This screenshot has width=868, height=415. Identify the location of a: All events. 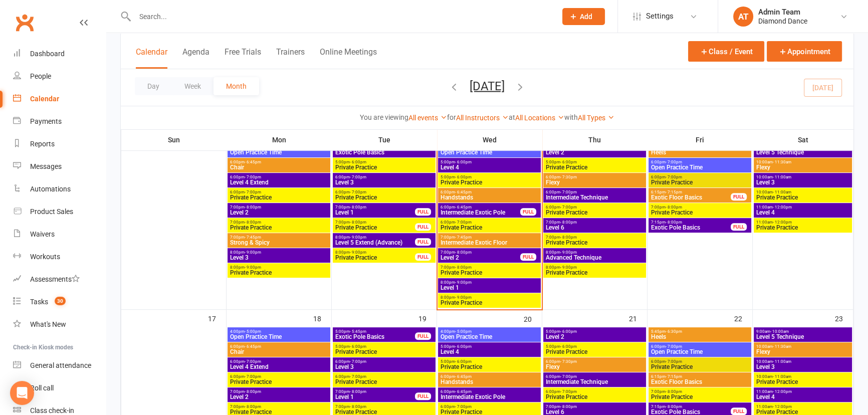
(428, 118).